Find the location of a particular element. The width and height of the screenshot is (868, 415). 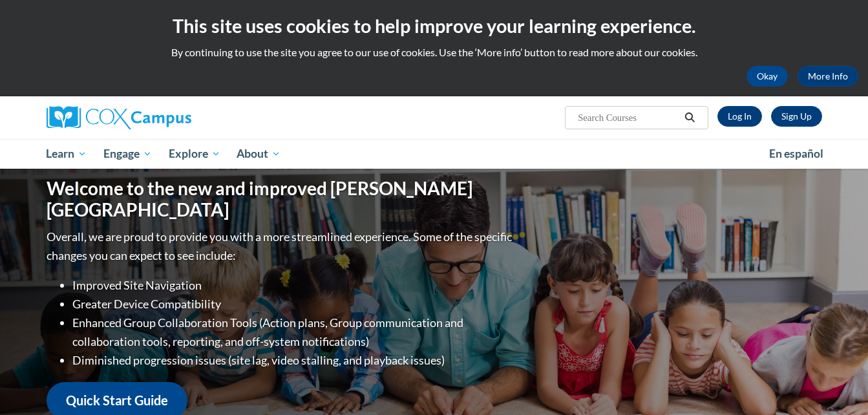

input: Search Courses is located at coordinates (628, 118).